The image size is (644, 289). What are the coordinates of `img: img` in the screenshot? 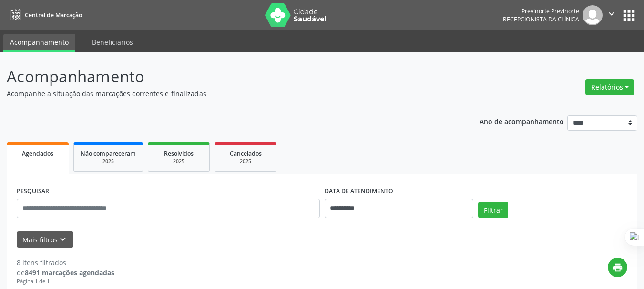 It's located at (593, 15).